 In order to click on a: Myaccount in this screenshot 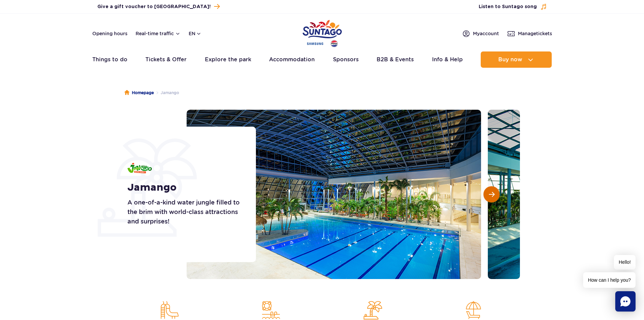, I will do `click(480, 33)`.